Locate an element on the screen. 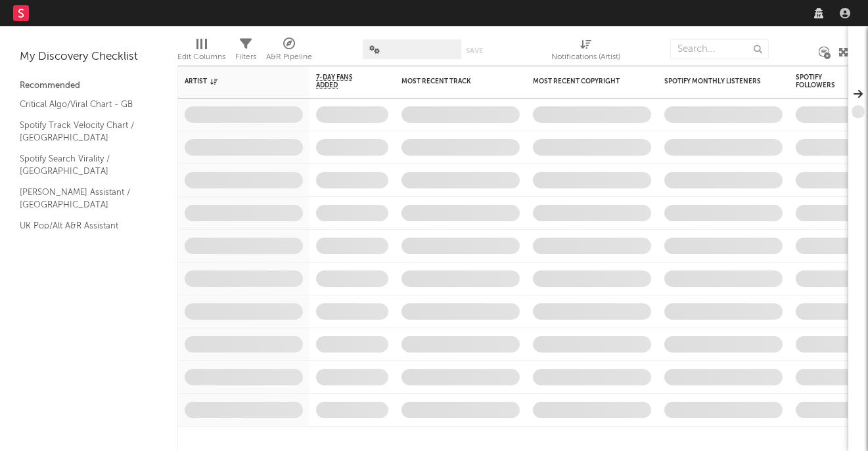 The height and width of the screenshot is (451, 868). div: Spotify Followers is located at coordinates (818, 82).